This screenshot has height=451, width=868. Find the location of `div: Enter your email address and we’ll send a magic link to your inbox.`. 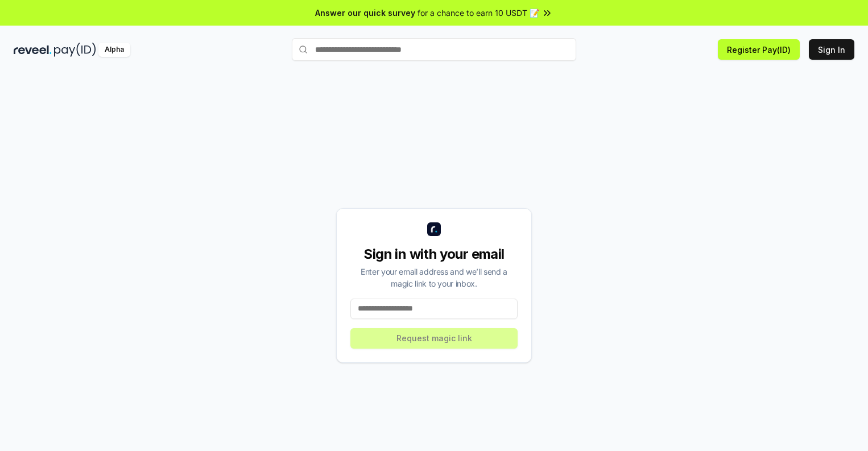

div: Enter your email address and we’ll send a magic link to your inbox. is located at coordinates (434, 277).